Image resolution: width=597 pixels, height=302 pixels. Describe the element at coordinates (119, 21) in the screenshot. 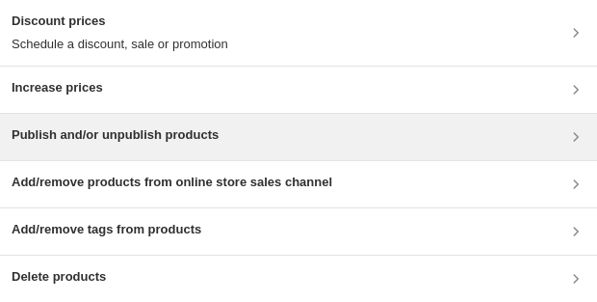

I see `h3: Discount prices` at that location.